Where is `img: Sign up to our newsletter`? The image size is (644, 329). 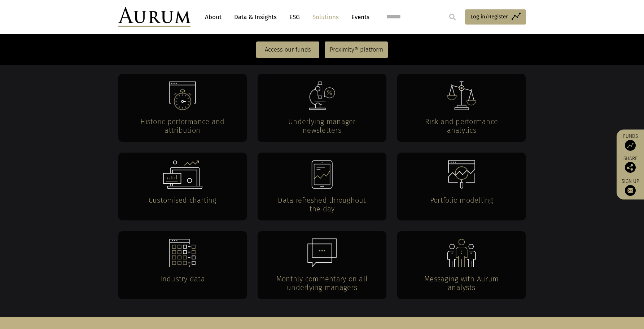
img: Sign up to our newsletter is located at coordinates (631, 191).